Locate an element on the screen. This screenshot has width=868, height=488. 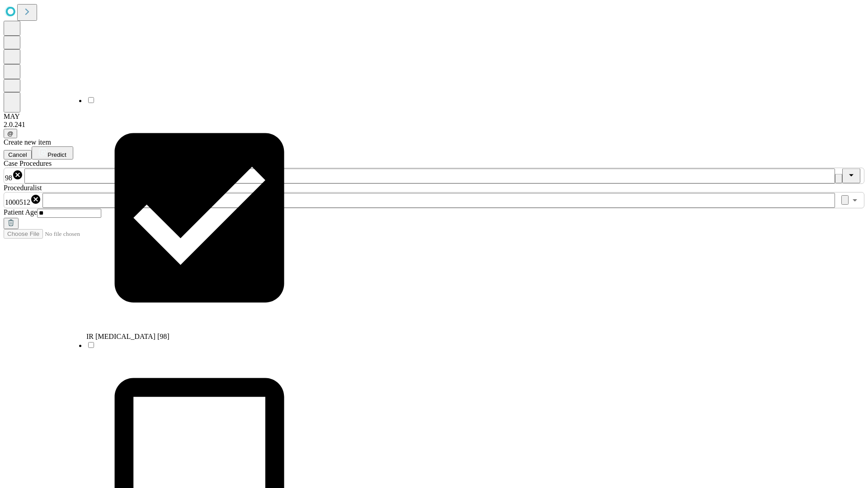
span: Patient Age is located at coordinates (20, 212).